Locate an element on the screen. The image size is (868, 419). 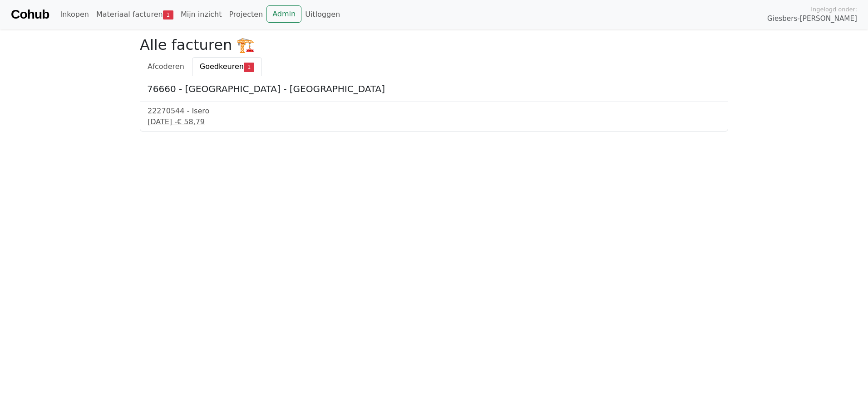
a: Projecten is located at coordinates (245, 15).